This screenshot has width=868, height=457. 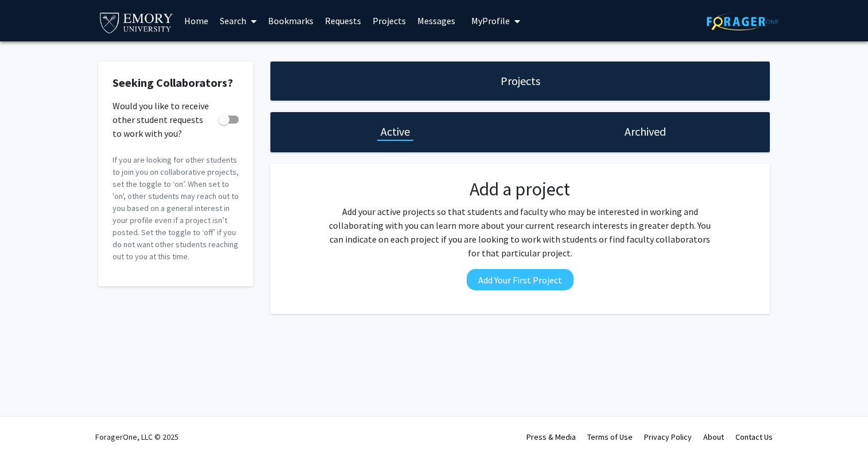 I want to click on h2: Seeking Collaborators?, so click(x=176, y=83).